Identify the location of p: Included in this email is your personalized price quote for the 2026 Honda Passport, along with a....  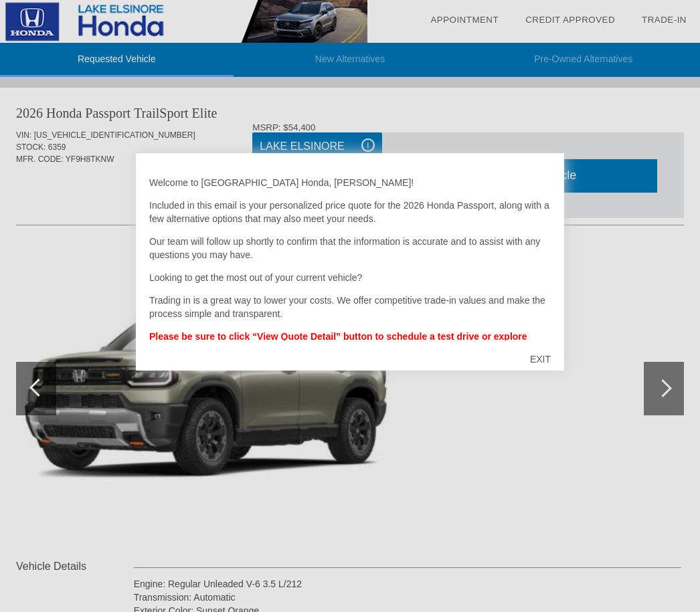
(350, 212).